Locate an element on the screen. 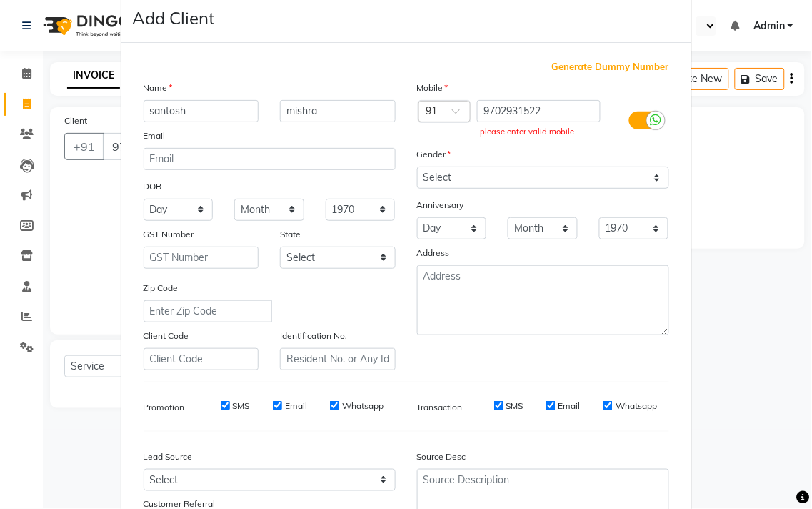 This screenshot has width=812, height=509. input: Email is located at coordinates (269, 158).